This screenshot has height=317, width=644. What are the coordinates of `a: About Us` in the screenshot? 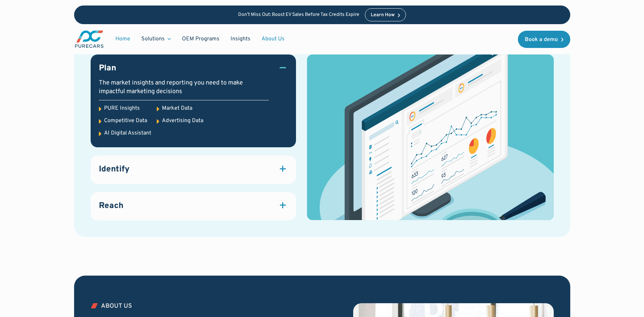 It's located at (273, 39).